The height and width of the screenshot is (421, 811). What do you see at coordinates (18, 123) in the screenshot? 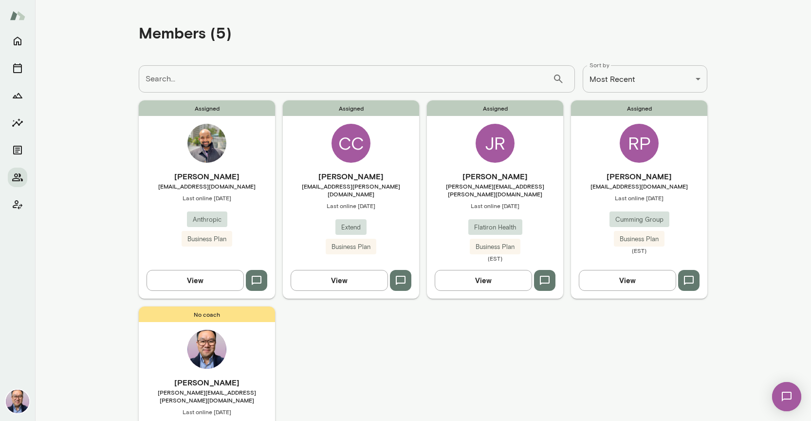
I see `button: Insights` at bounding box center [18, 123].